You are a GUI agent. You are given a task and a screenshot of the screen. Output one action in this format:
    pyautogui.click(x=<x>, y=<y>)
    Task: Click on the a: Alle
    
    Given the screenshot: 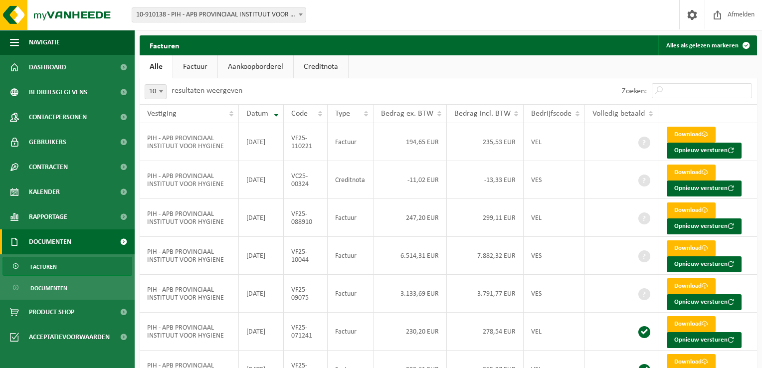 What is the action you would take?
    pyautogui.click(x=156, y=67)
    